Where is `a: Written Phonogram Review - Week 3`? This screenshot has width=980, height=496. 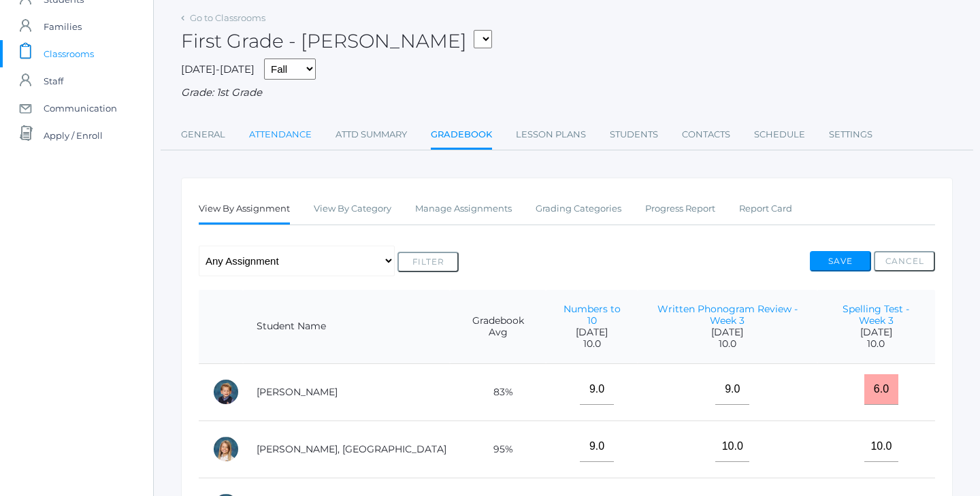
a: Written Phonogram Review - Week 3 is located at coordinates (727, 314).